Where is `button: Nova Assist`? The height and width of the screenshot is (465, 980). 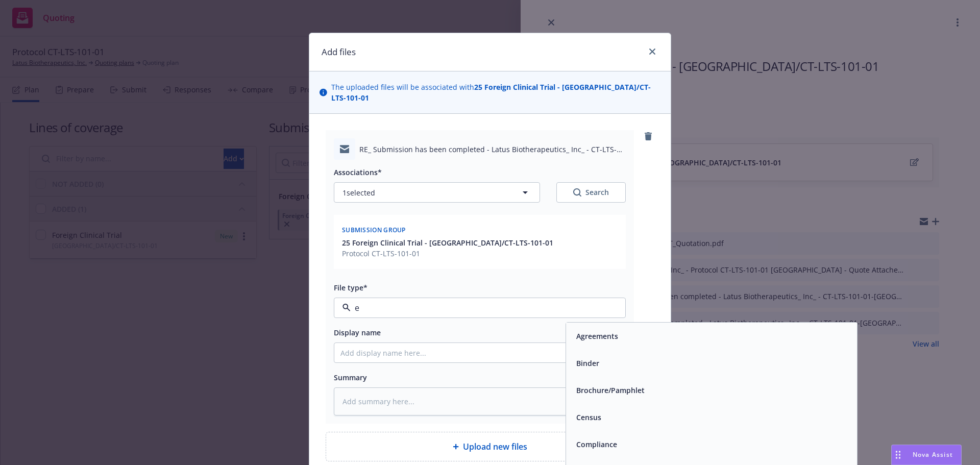
button: Nova Assist is located at coordinates (927, 454).